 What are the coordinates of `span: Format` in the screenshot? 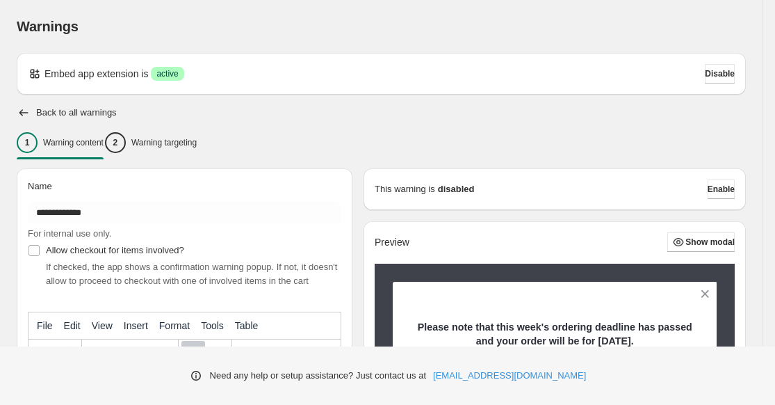 It's located at (175, 325).